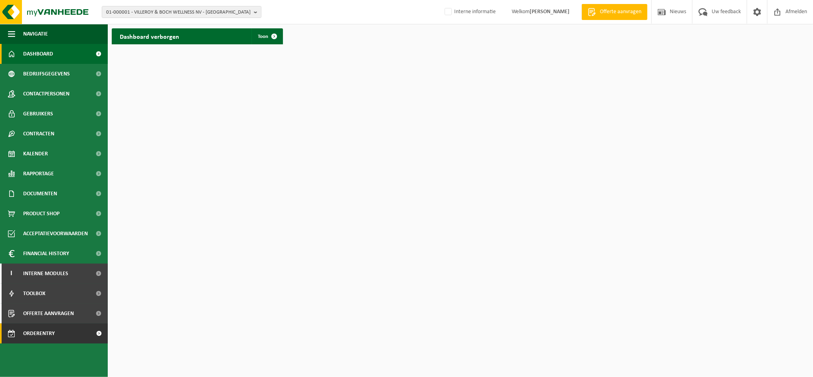  What do you see at coordinates (615, 12) in the screenshot?
I see `a: Offerte aanvragen` at bounding box center [615, 12].